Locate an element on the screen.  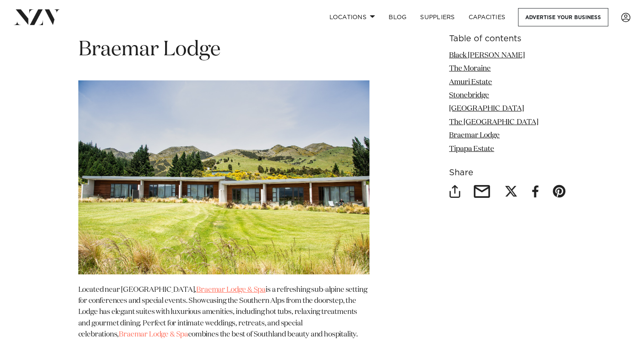
a: Advertise your business is located at coordinates (563, 17).